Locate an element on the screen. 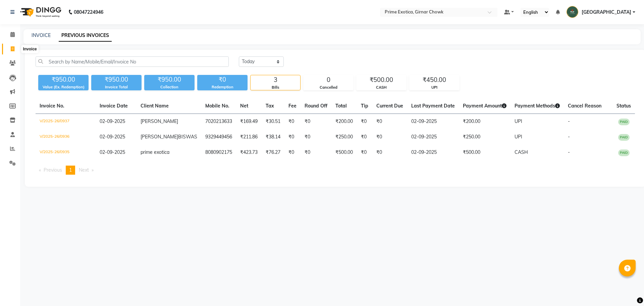 This screenshot has height=306, width=644. div: Value (Ex. Redemption) is located at coordinates (63, 87).